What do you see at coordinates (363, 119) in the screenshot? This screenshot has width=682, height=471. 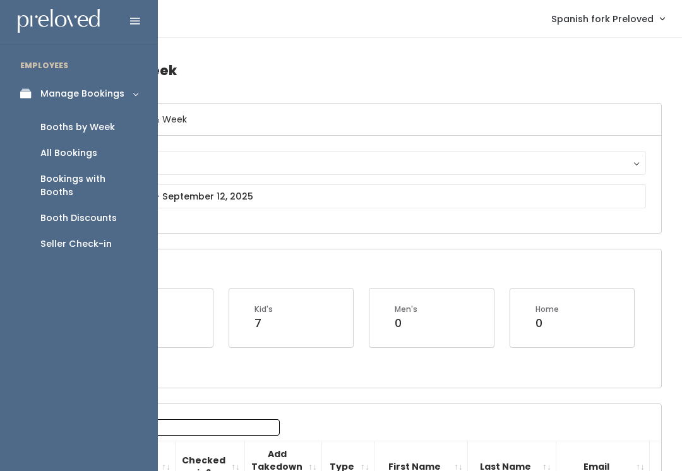 I see `h6: Select Location & Week` at bounding box center [363, 119].